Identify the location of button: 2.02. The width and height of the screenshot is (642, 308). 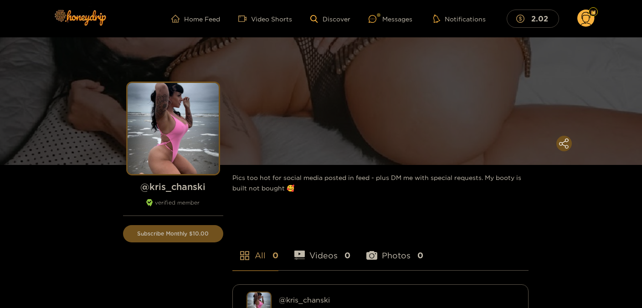
(533, 18).